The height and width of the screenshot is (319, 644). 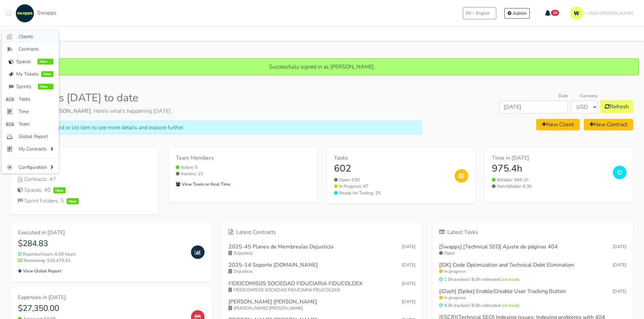 I want to click on span: 24, so click(x=555, y=13).